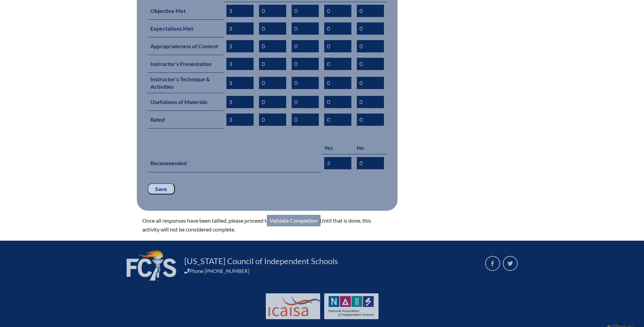 This screenshot has height=327, width=644. Describe the element at coordinates (185, 64) in the screenshot. I see `th: Instructor's Presentation` at that location.